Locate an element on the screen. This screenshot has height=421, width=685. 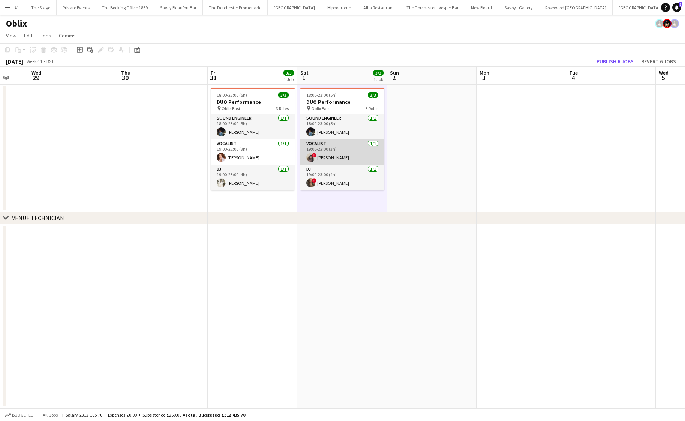
button: Publish 6 jobs is located at coordinates (615, 61).